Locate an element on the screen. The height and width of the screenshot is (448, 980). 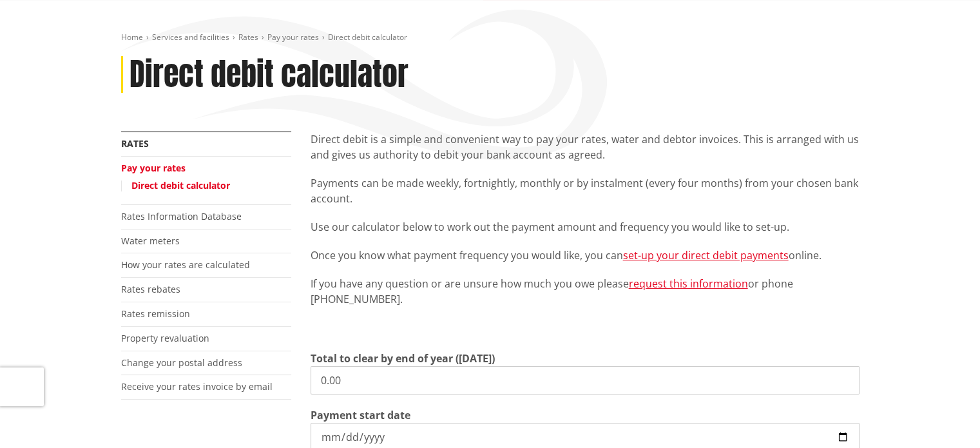
p: Payments can be made weekly, fortnightly, monthly or by instalment (every four months) from your ... is located at coordinates (585, 191).